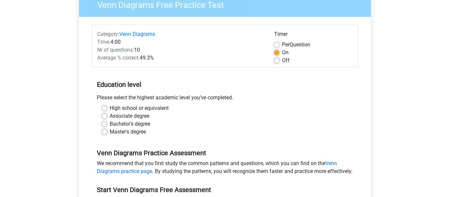  Describe the element at coordinates (137, 34) in the screenshot. I see `a: Venn Diagrams` at that location.